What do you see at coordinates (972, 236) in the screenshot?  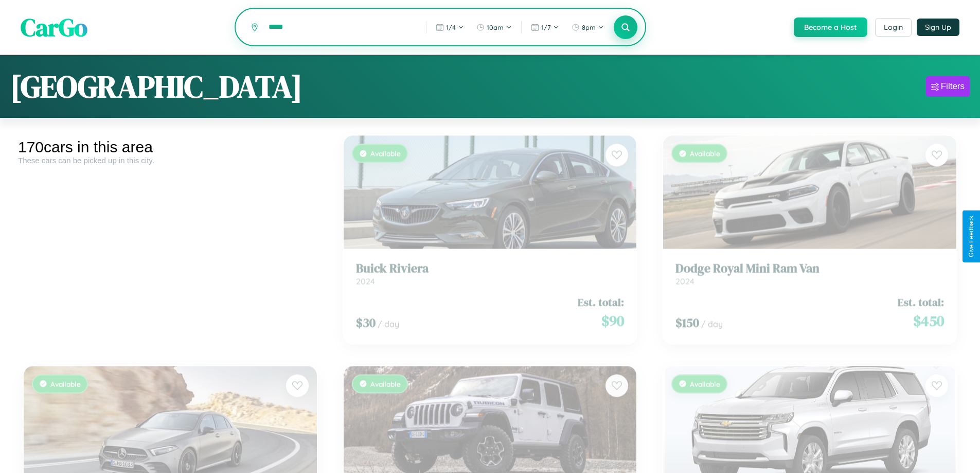 I see `div: Give Feedback` at bounding box center [972, 236].